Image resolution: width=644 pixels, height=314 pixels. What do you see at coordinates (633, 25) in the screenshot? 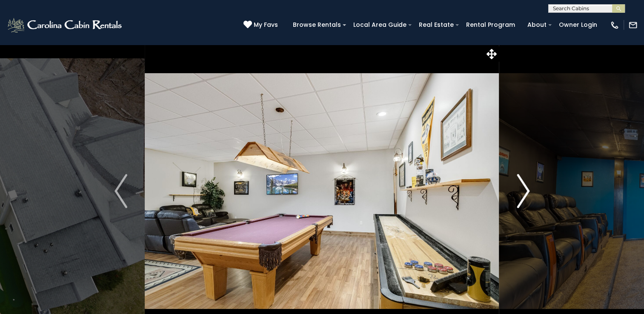
I see `img: mail-regular-white.png` at bounding box center [633, 25].